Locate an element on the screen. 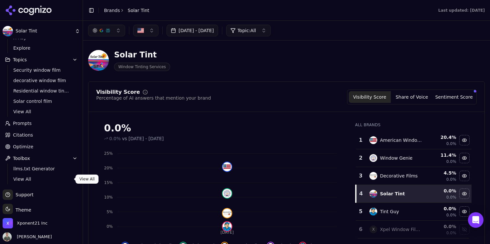  span: Window Tinting Services is located at coordinates (142, 67).